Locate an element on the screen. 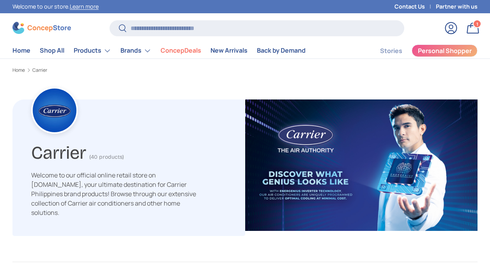  summary: Brands is located at coordinates (136, 51).